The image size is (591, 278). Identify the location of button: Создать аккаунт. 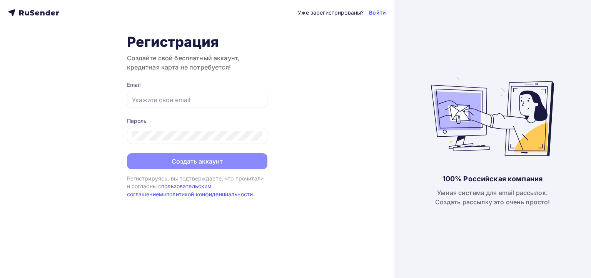
(197, 161).